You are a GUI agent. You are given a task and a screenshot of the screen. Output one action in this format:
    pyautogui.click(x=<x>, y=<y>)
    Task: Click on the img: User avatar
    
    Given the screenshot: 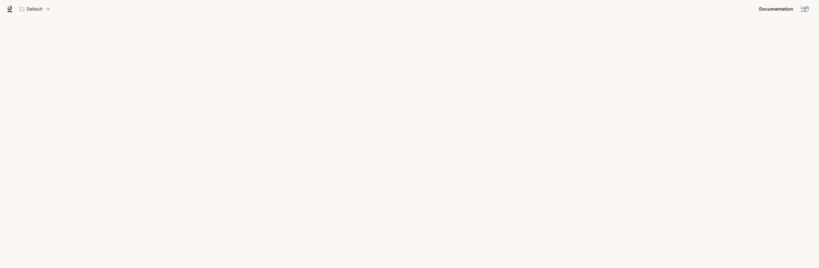 What is the action you would take?
    pyautogui.click(x=805, y=9)
    